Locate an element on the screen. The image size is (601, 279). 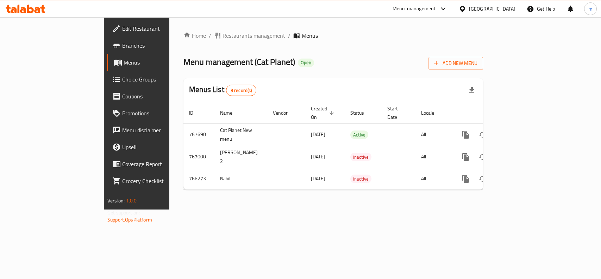
span: Upsell is located at coordinates (160, 147).